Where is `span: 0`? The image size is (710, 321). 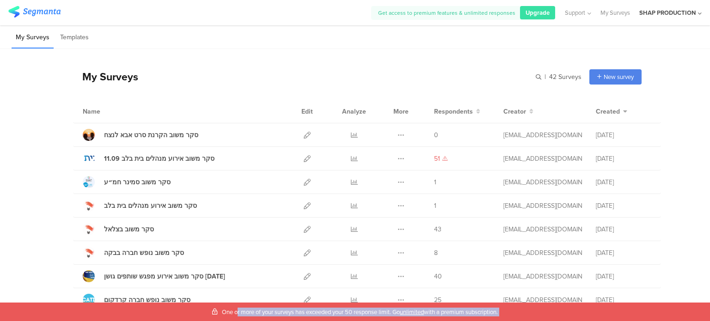 span: 0 is located at coordinates (436, 135).